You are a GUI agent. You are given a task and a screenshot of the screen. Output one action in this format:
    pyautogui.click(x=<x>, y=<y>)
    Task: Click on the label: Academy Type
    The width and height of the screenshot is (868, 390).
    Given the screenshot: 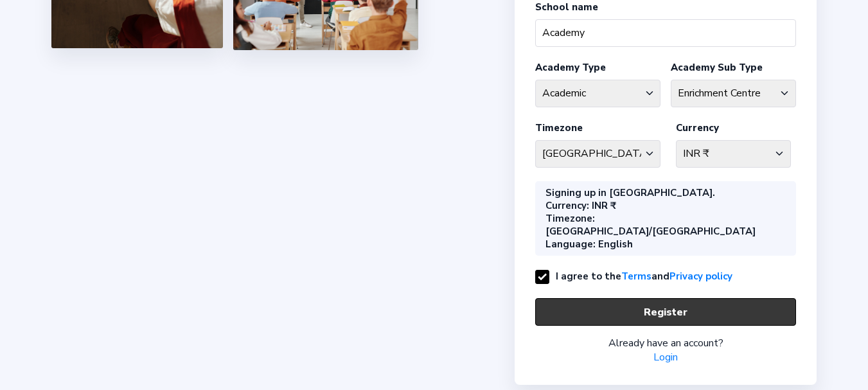 What is the action you would take?
    pyautogui.click(x=570, y=68)
    